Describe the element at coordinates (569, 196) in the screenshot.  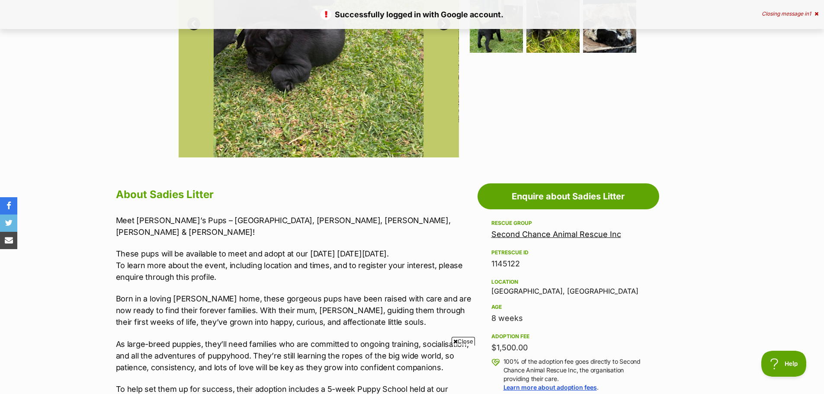
I see `a: Enquire about Sadies Litter` at that location.